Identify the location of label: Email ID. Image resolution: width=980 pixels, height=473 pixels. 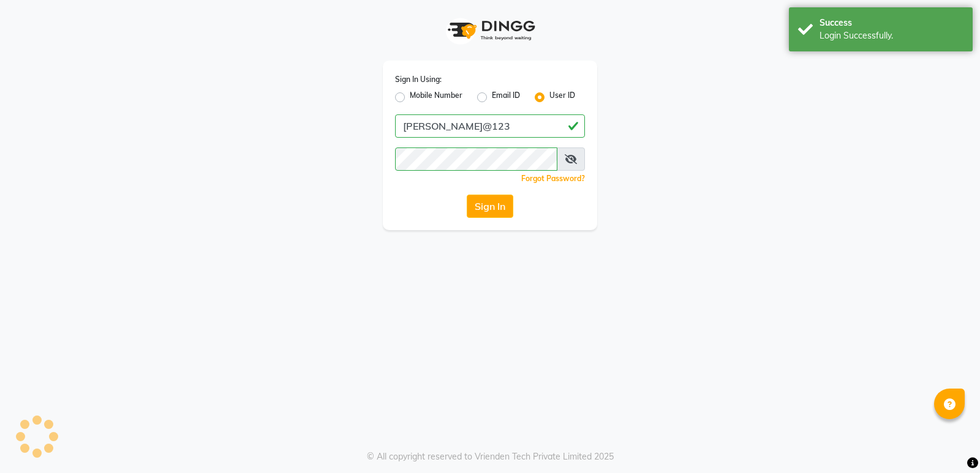
(506, 97).